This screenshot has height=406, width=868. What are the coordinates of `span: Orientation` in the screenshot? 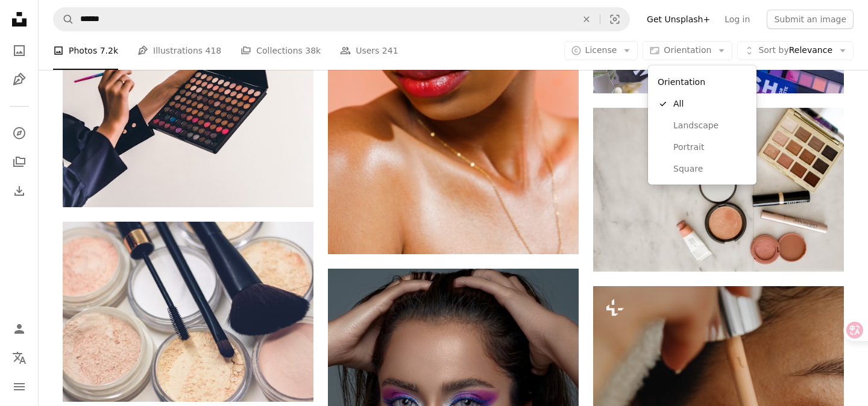 It's located at (687, 50).